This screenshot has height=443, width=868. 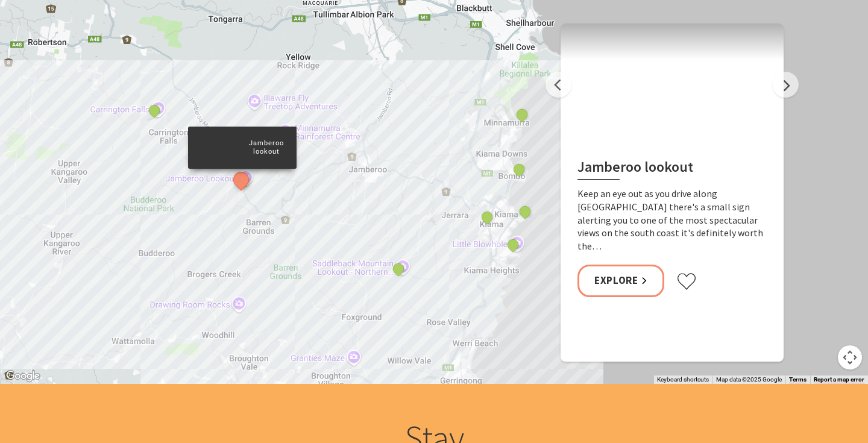 What do you see at coordinates (525, 212) in the screenshot?
I see `button: See detail about Kiama Blowhole` at bounding box center [525, 212].